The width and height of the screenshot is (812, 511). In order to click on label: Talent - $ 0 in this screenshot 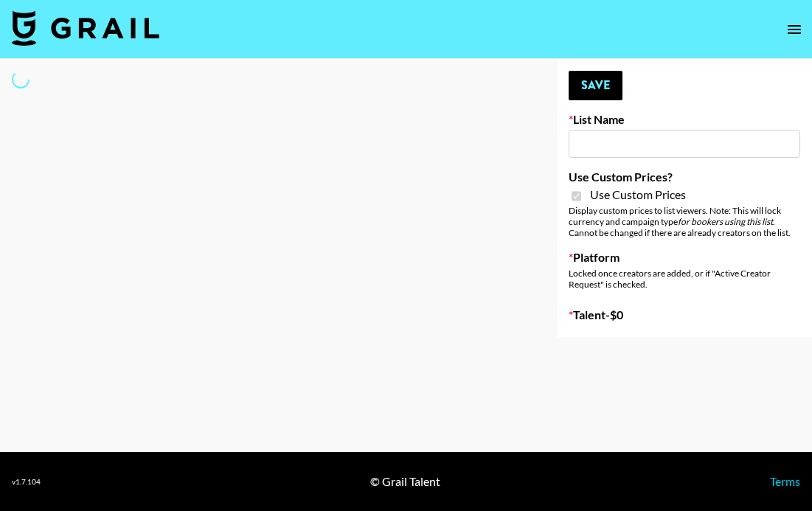, I will do `click(684, 315)`.